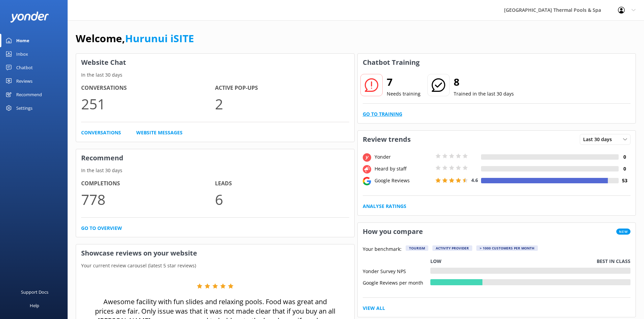  I want to click on p: 6, so click(282, 199).